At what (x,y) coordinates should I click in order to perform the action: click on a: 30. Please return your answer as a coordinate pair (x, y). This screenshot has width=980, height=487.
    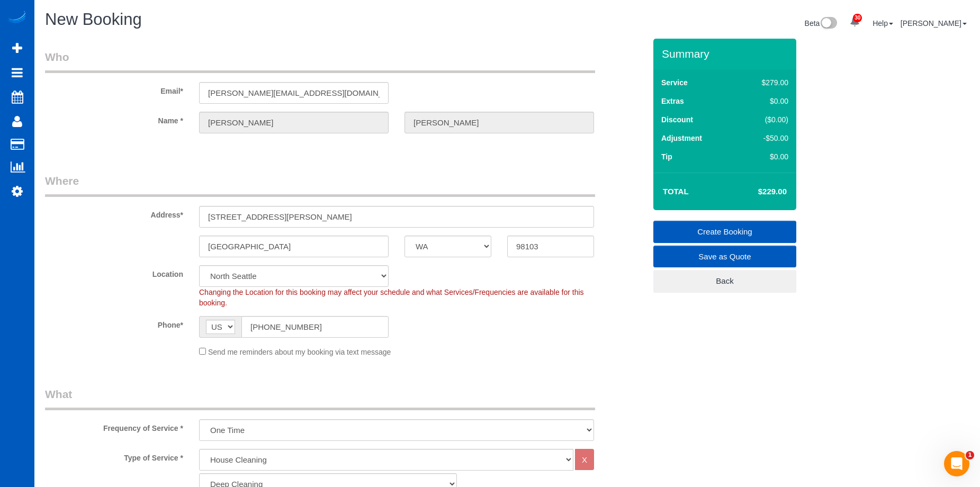
    Looking at the image, I should click on (855, 22).